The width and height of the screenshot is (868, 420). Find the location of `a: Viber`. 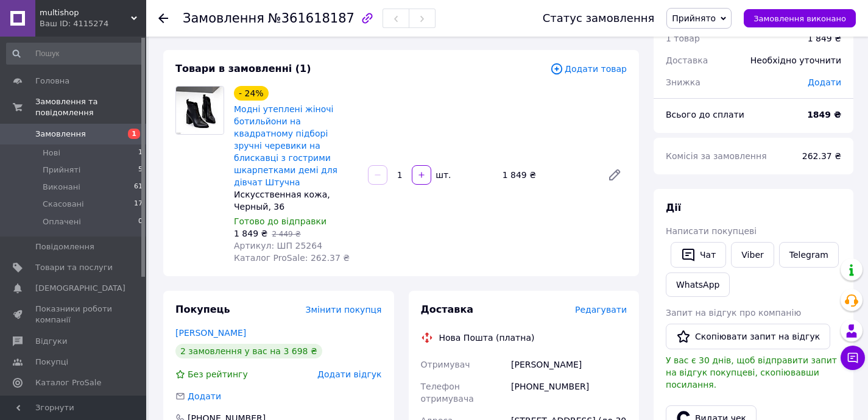

a: Viber is located at coordinates (753, 255).